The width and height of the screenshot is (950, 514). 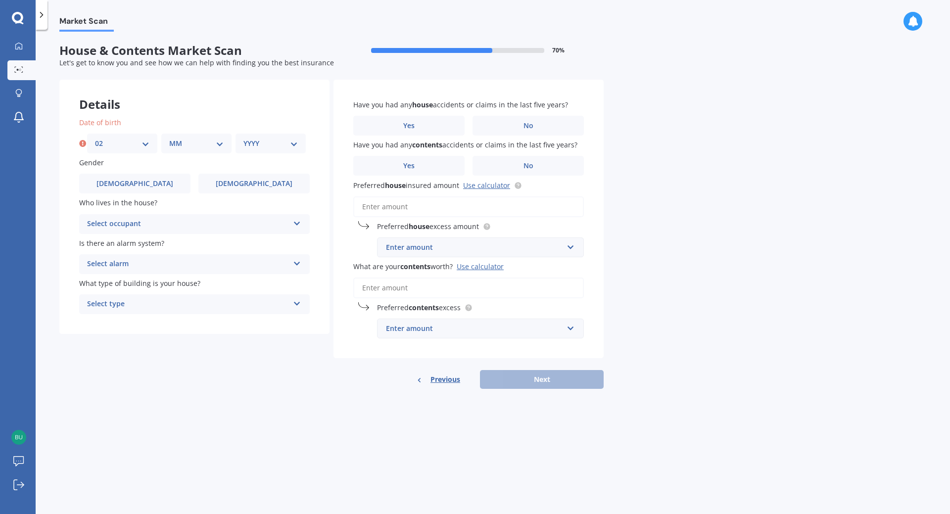 What do you see at coordinates (196, 62) in the screenshot?
I see `span: Let's get to know you and see how we can help with finding you the best insurance` at bounding box center [196, 62].